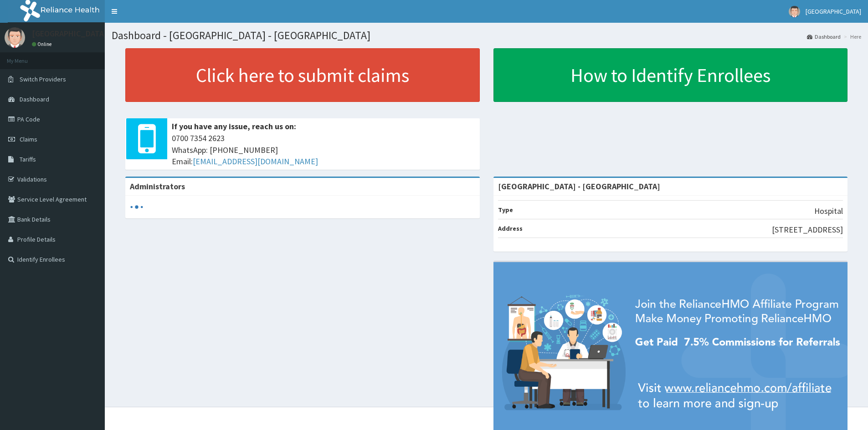  What do you see at coordinates (28, 139) in the screenshot?
I see `span: Claims` at bounding box center [28, 139].